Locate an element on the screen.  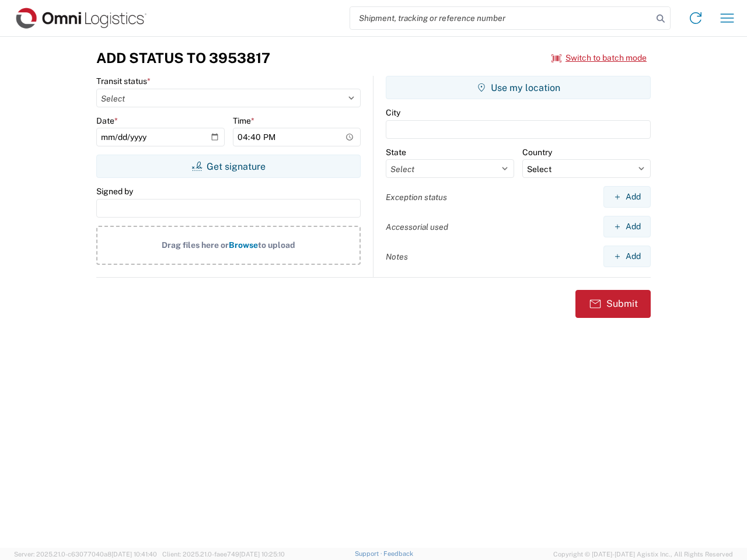
label: Country is located at coordinates (537, 153).